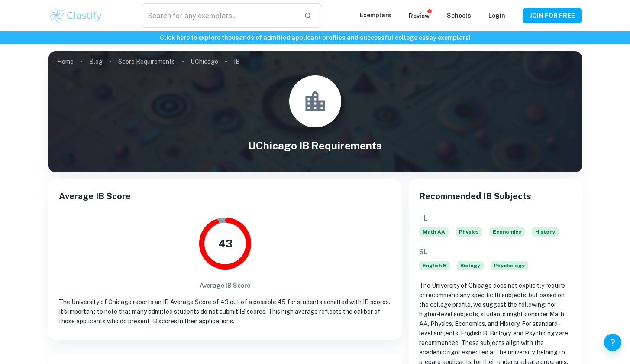 The image size is (630, 364). I want to click on h1: UChicago IB Requirements, so click(315, 145).